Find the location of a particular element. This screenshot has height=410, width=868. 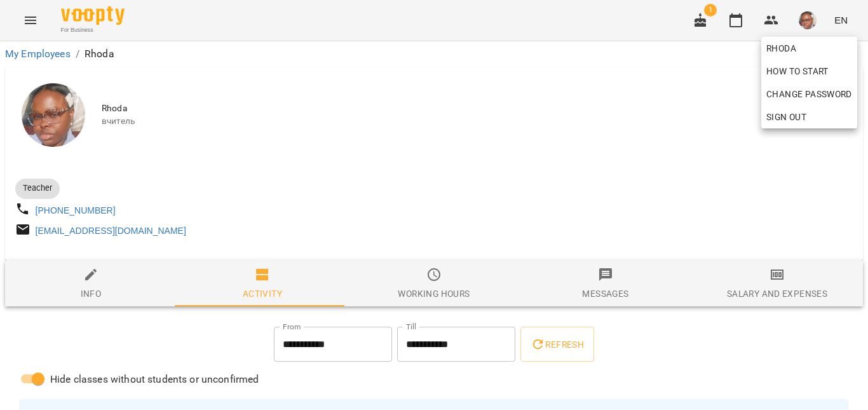

span: Change Password is located at coordinates (809, 94).